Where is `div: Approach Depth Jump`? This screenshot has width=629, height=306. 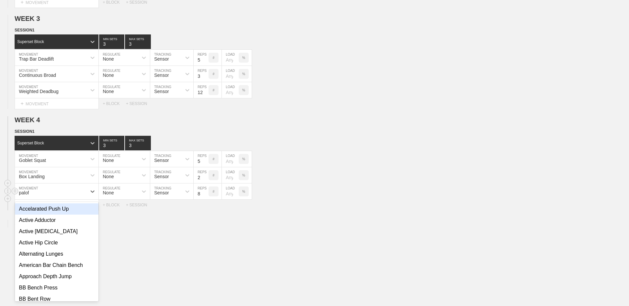 div: Approach Depth Jump is located at coordinates (57, 277).